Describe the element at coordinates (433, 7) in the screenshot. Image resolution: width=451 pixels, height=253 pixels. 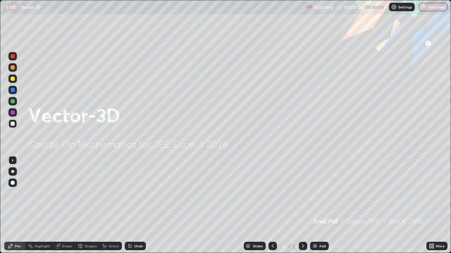
I see `button: End Class` at that location.